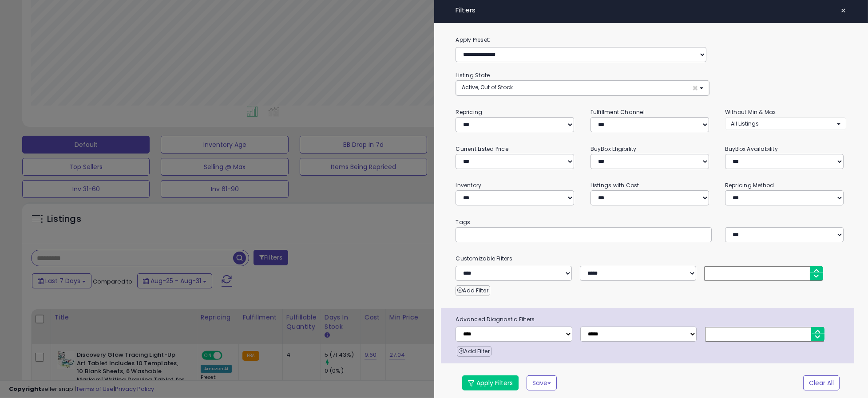 Image resolution: width=868 pixels, height=398 pixels. I want to click on small: Inventory, so click(468, 185).